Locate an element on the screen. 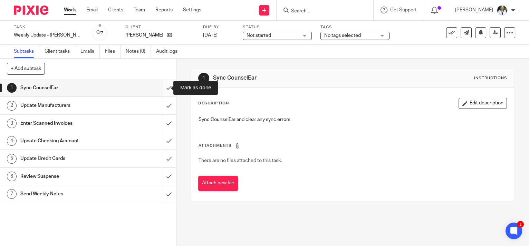  a: Emails is located at coordinates (90, 51).